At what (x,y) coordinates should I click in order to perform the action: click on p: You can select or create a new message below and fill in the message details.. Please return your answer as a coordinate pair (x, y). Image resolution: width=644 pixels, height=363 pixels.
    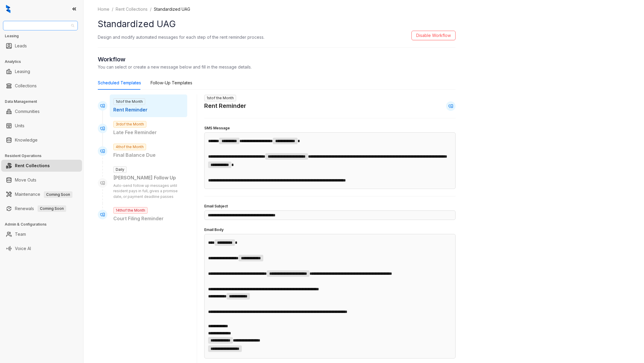
    Looking at the image, I should click on (277, 67).